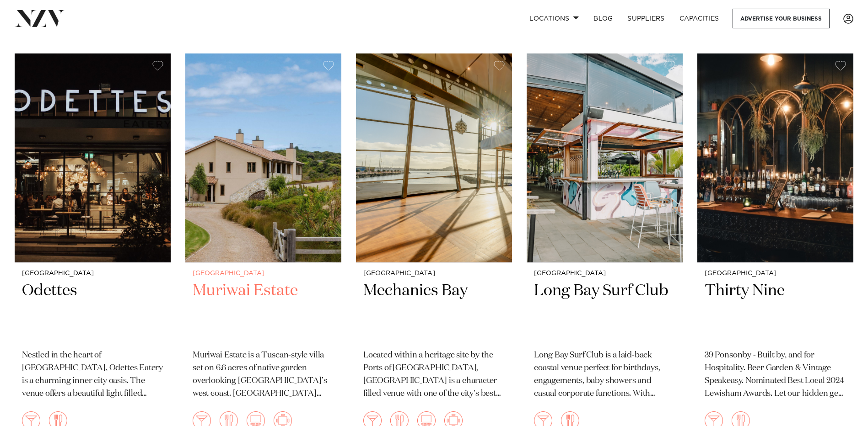 Image resolution: width=868 pixels, height=426 pixels. Describe the element at coordinates (604, 311) in the screenshot. I see `h2: Long Bay Surf Club` at that location.